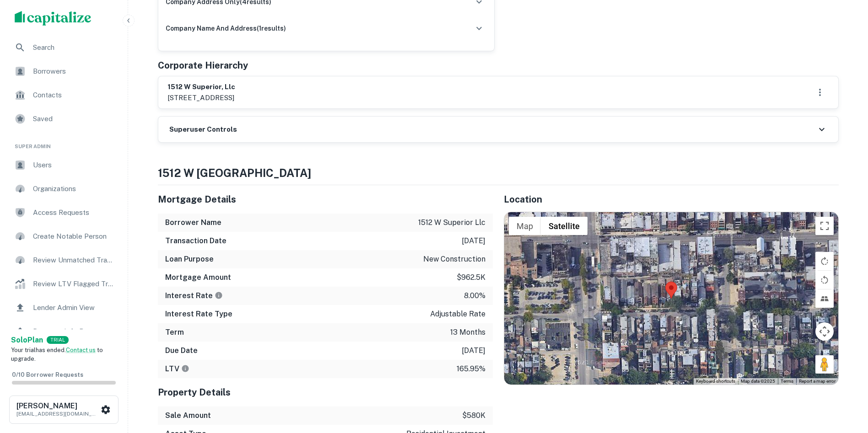 The image size is (868, 433). What do you see at coordinates (185, 369) in the screenshot?
I see `svg: LTVs displayed on the website are for informational purposes only and may be reported incorrectly...` at bounding box center [185, 369].